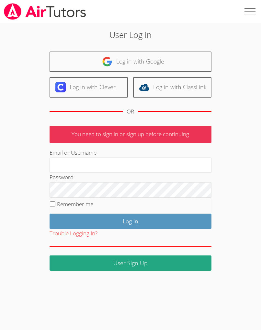 This screenshot has width=261, height=330. I want to click on label: Email or Username, so click(73, 152).